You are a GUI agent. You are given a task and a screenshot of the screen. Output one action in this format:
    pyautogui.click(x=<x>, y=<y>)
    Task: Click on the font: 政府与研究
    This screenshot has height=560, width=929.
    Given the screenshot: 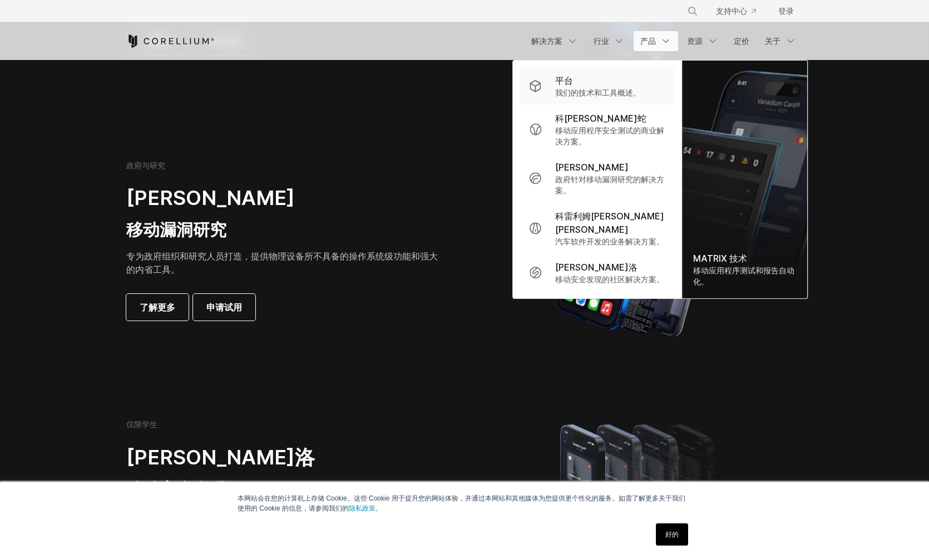 What is the action you would take?
    pyautogui.click(x=145, y=165)
    